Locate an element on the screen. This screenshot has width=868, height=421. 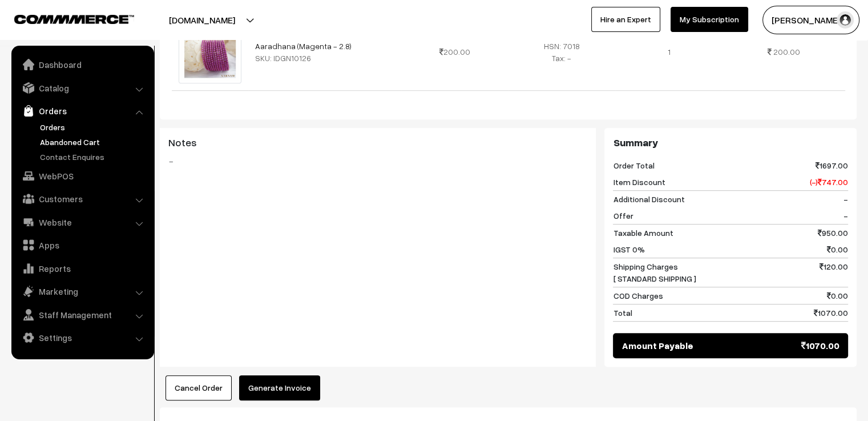
a: COMMMERCE is located at coordinates (64, 18).